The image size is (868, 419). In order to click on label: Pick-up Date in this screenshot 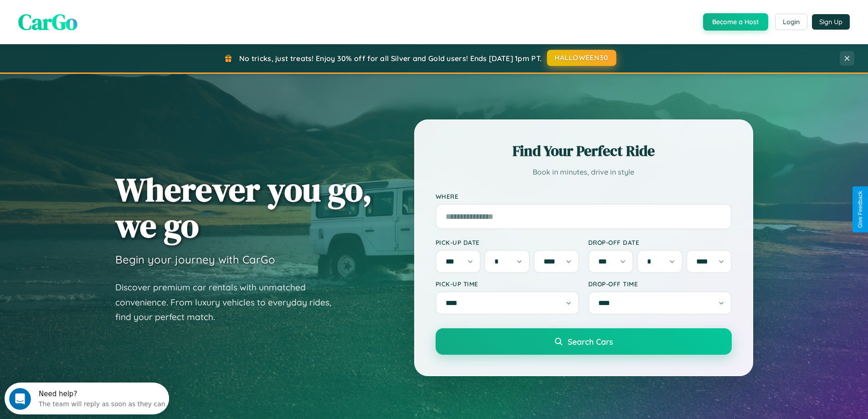, I will do `click(507, 242)`.